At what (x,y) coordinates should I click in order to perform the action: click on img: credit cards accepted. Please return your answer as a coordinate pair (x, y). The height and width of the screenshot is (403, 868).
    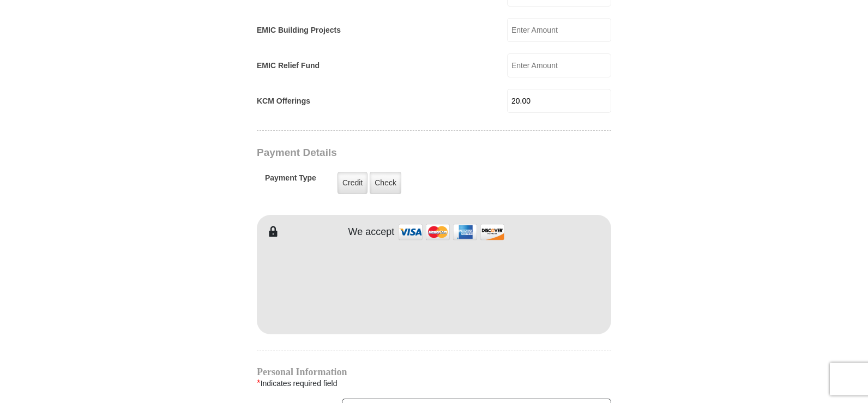
    Looking at the image, I should click on (451, 232).